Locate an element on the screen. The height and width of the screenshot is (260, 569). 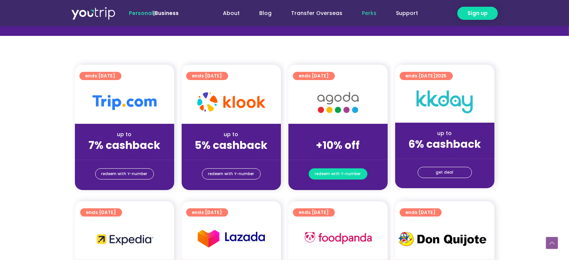
a: Sign up is located at coordinates (478, 13).